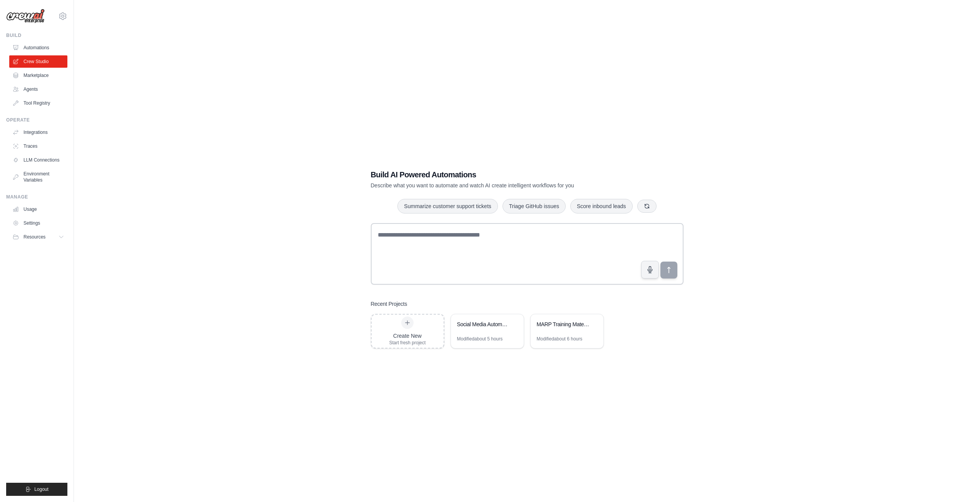 The height and width of the screenshot is (502, 980). What do you see at coordinates (25, 16) in the screenshot?
I see `img: Logo` at bounding box center [25, 16].